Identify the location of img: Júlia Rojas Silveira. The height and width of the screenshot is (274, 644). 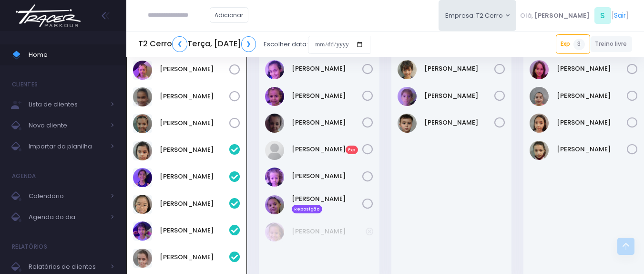
(275, 70).